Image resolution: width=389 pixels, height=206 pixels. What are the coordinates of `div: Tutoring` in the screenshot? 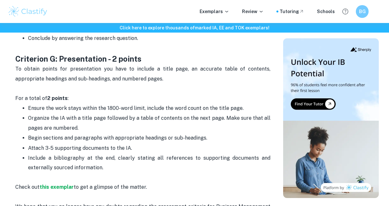 It's located at (292, 11).